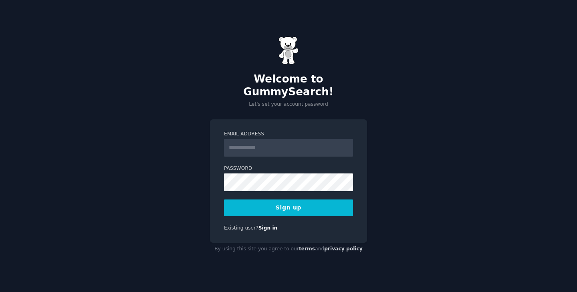  I want to click on h2: Welcome to GummySearch!, so click(288, 85).